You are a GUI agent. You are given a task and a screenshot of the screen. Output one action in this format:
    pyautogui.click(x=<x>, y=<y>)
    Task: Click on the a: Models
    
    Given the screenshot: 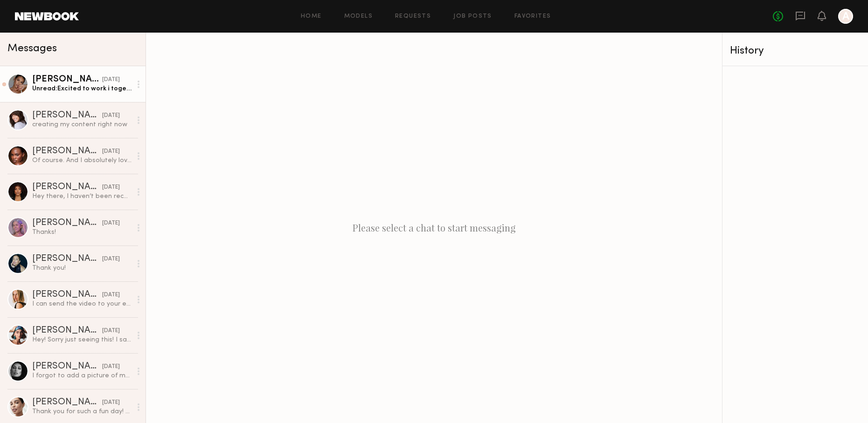 What is the action you would take?
    pyautogui.click(x=358, y=16)
    